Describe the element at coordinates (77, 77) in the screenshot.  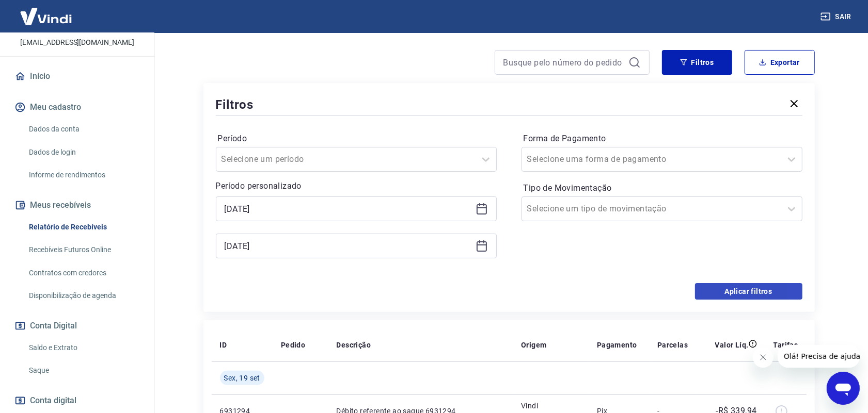
I see `a: Início` at that location.